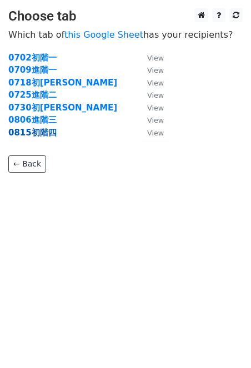  Describe the element at coordinates (32, 133) in the screenshot. I see `strong: 0815初階四` at that location.